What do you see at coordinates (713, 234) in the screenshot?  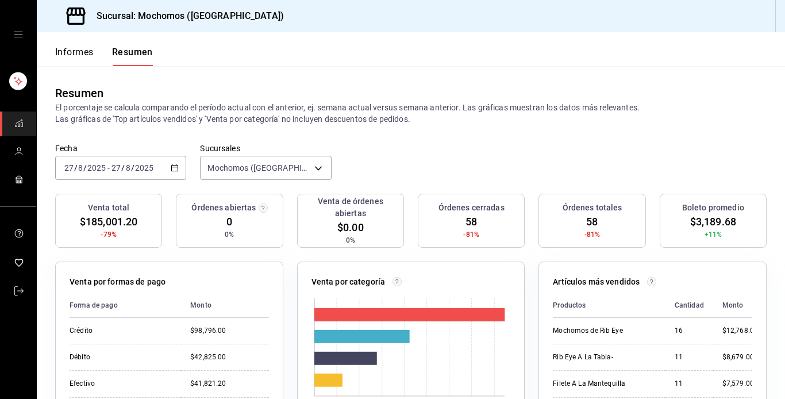 I see `font: +11%` at bounding box center [713, 234].